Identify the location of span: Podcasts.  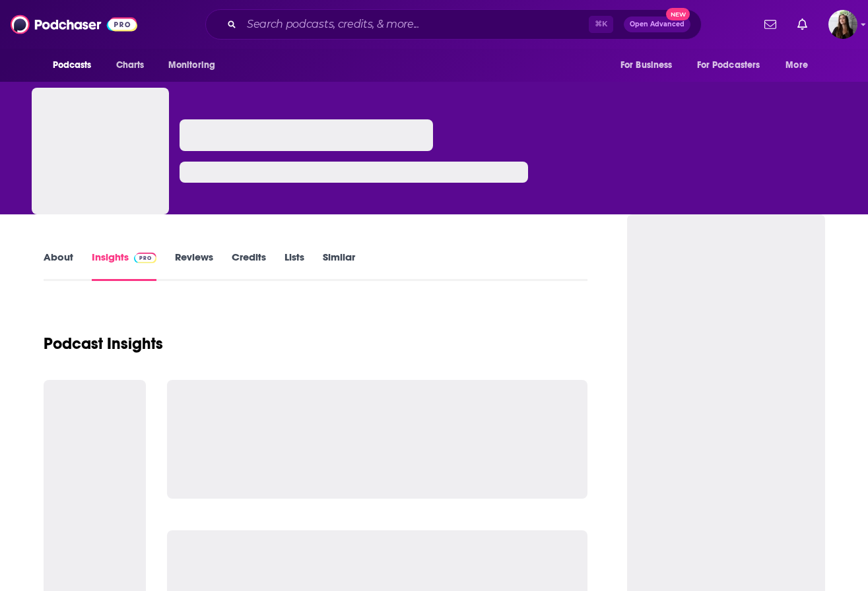
(72, 65).